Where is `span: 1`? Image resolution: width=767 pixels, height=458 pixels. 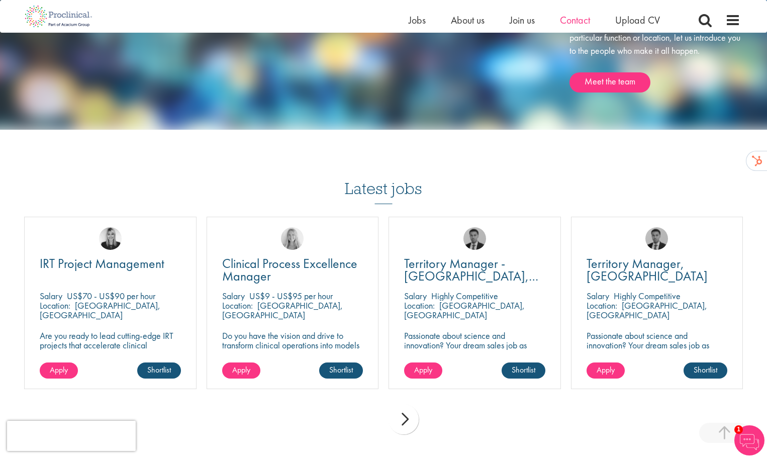 span: 1 is located at coordinates (739, 429).